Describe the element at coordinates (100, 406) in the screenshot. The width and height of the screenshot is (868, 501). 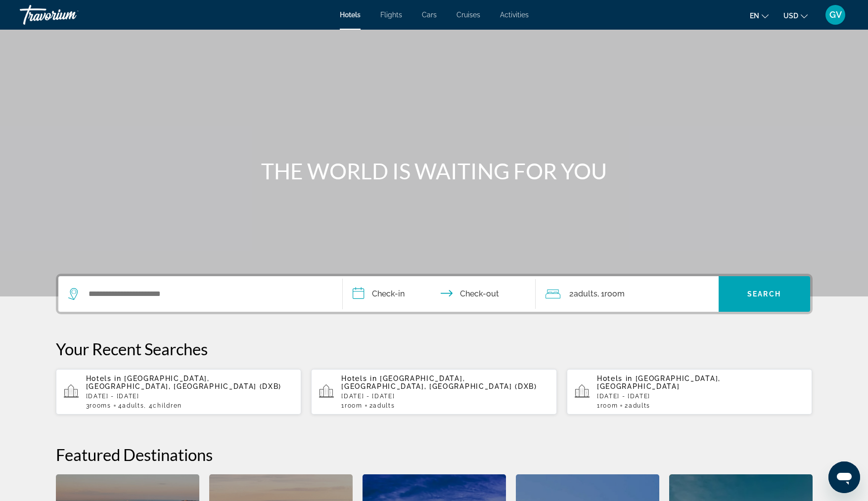
I see `span: rooms` at that location.